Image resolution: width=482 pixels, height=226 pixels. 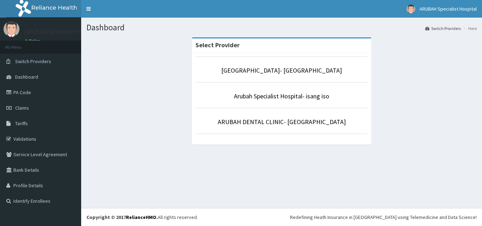 I want to click on a: Switch Providers, so click(x=443, y=28).